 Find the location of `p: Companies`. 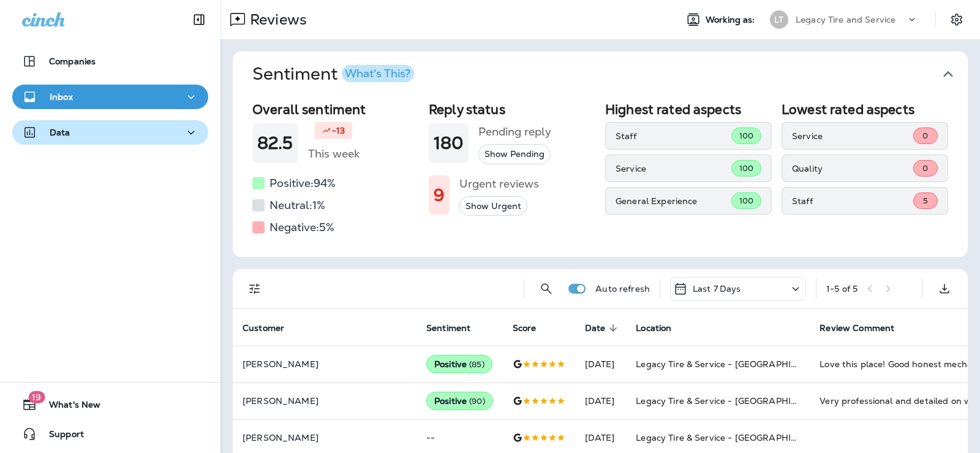

p: Companies is located at coordinates (72, 61).